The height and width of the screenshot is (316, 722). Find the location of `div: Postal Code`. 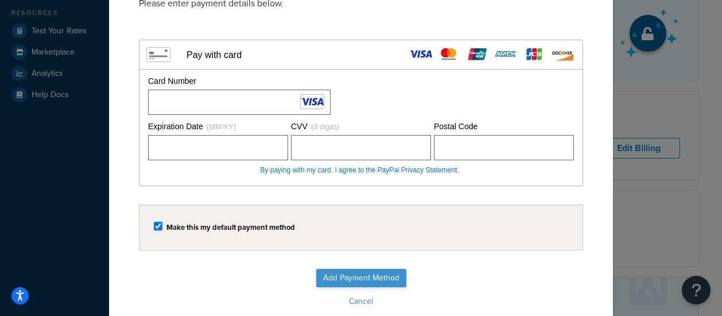

div: Postal Code is located at coordinates (504, 127).